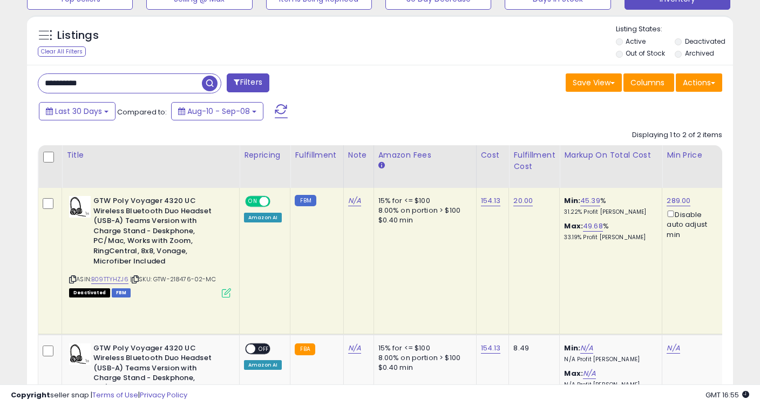 This screenshot has height=406, width=760. I want to click on div: Fulfillment, so click(316, 155).